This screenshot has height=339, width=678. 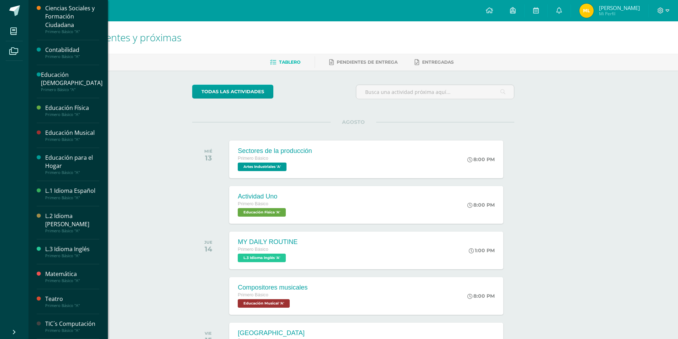 What do you see at coordinates (72, 299) in the screenshot?
I see `div: Teatro` at bounding box center [72, 299].